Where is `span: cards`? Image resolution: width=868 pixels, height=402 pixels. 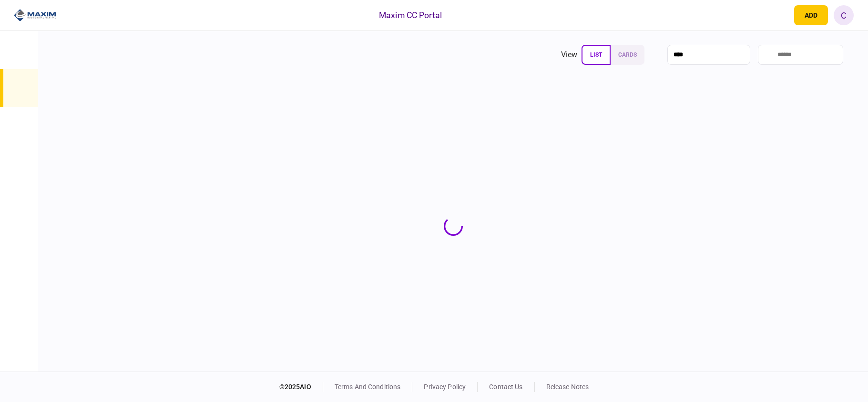
span: cards is located at coordinates (627, 55).